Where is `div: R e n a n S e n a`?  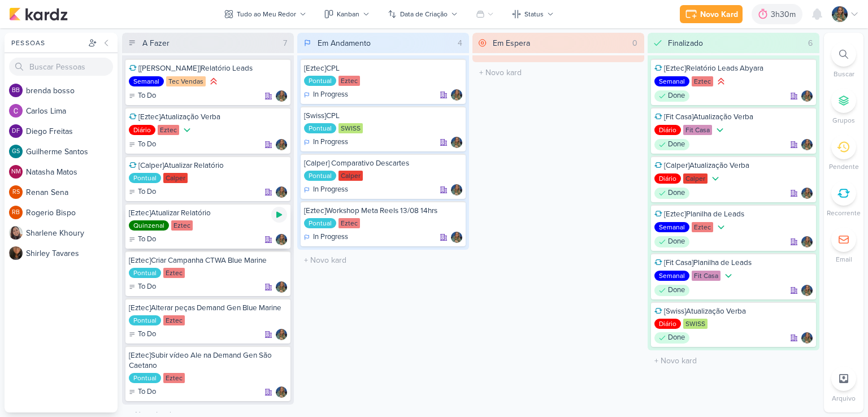
div: R e n a n S e n a is located at coordinates (72, 192).